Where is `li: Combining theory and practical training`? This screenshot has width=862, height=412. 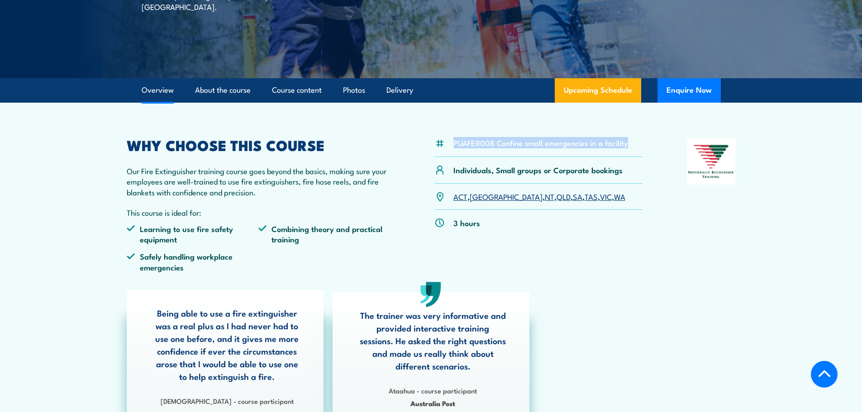
li: Combining theory and practical training is located at coordinates (325, 234).